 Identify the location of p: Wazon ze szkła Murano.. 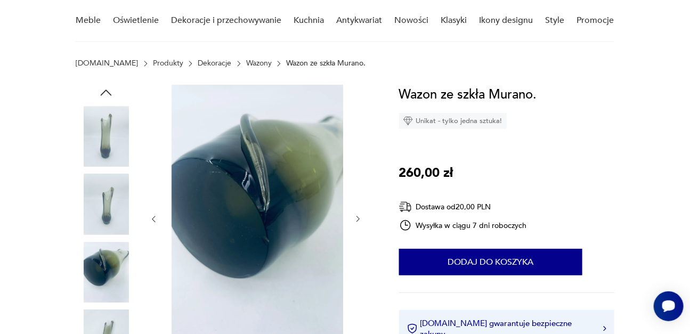
(325, 63).